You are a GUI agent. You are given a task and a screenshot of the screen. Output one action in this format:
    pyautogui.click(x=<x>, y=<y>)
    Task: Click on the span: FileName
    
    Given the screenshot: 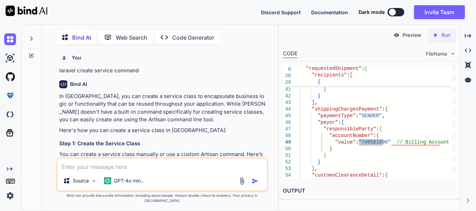 What is the action you would take?
    pyautogui.click(x=436, y=54)
    